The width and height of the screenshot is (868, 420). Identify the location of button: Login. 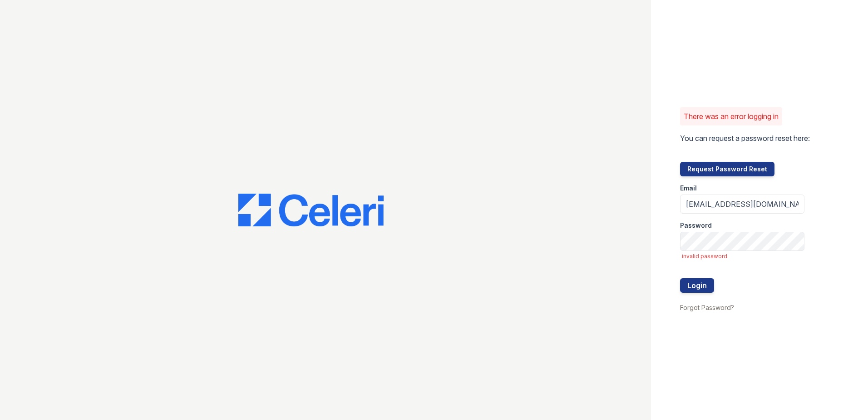
(698, 285).